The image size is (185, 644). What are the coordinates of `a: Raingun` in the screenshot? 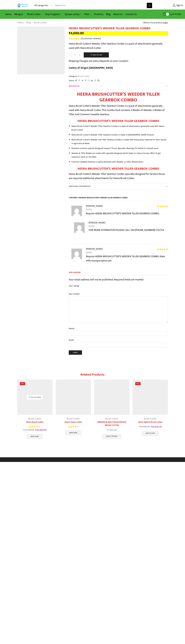 It's located at (19, 14).